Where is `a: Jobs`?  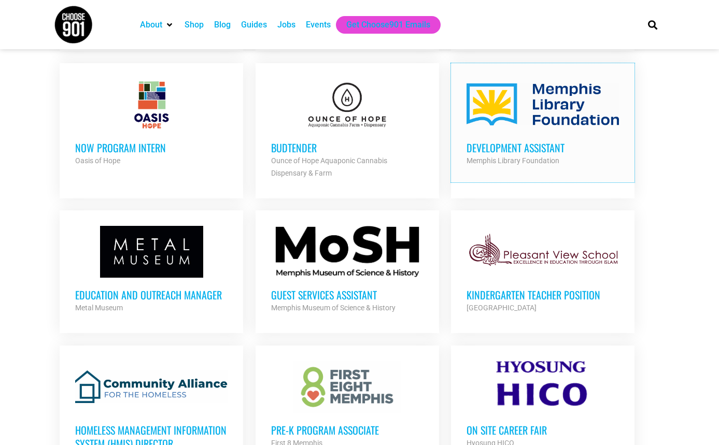
a: Jobs is located at coordinates (286, 25).